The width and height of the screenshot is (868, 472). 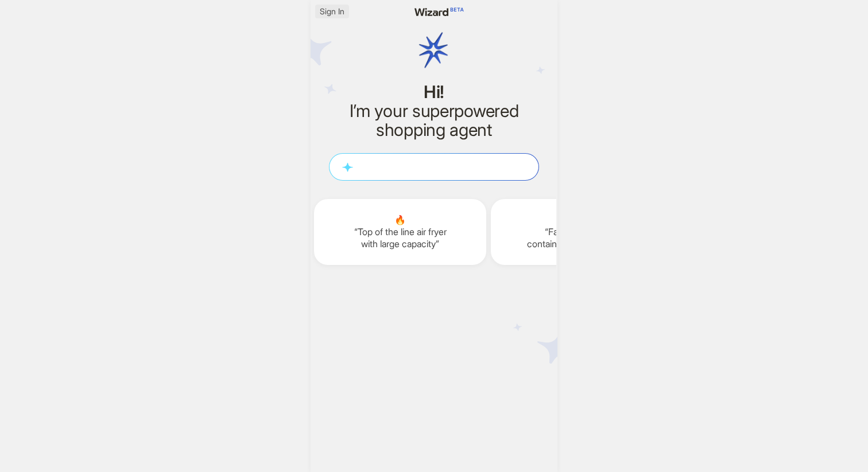 I want to click on div: 🔥Top of the line air fryer with large capacity, so click(x=400, y=232).